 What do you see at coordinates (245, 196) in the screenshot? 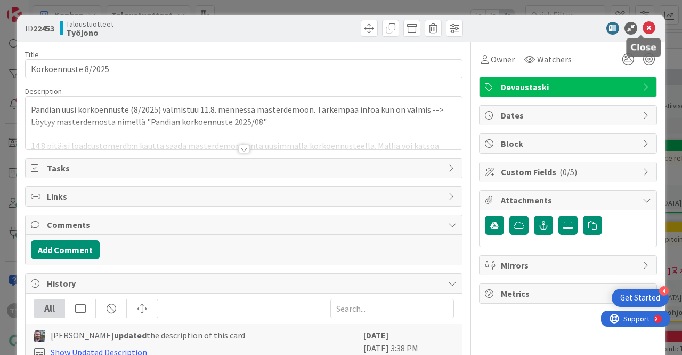
I see `span: Links` at bounding box center [245, 196].